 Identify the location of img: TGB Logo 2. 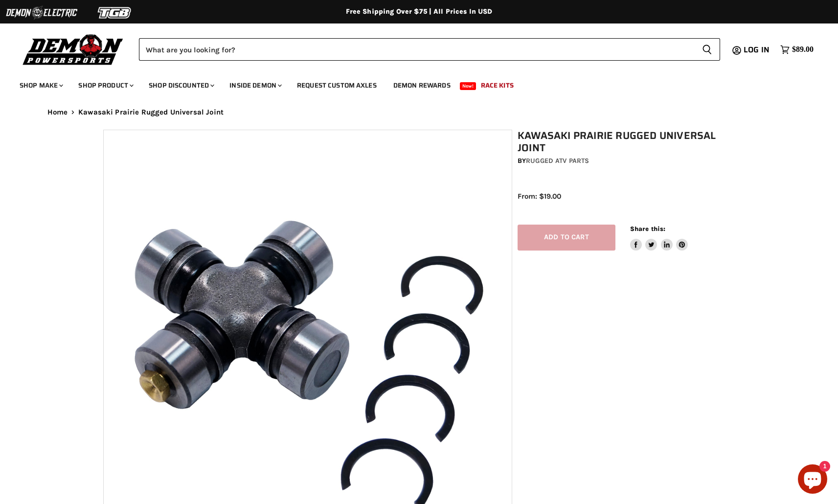
(115, 13).